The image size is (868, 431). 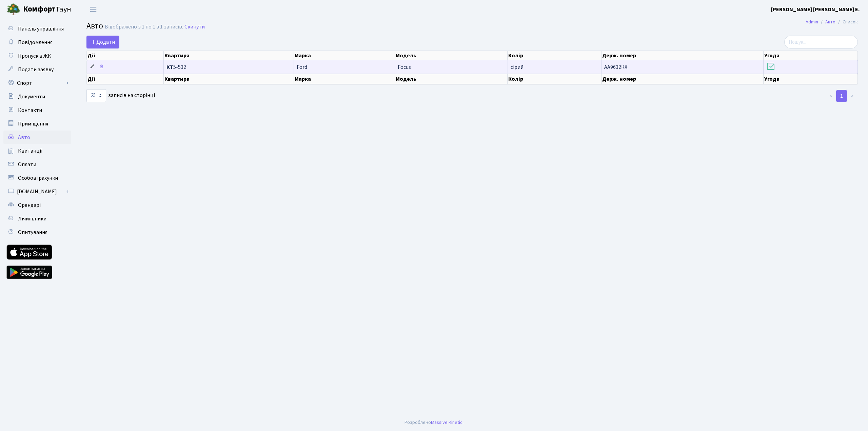 I want to click on span: Ford, so click(x=302, y=67).